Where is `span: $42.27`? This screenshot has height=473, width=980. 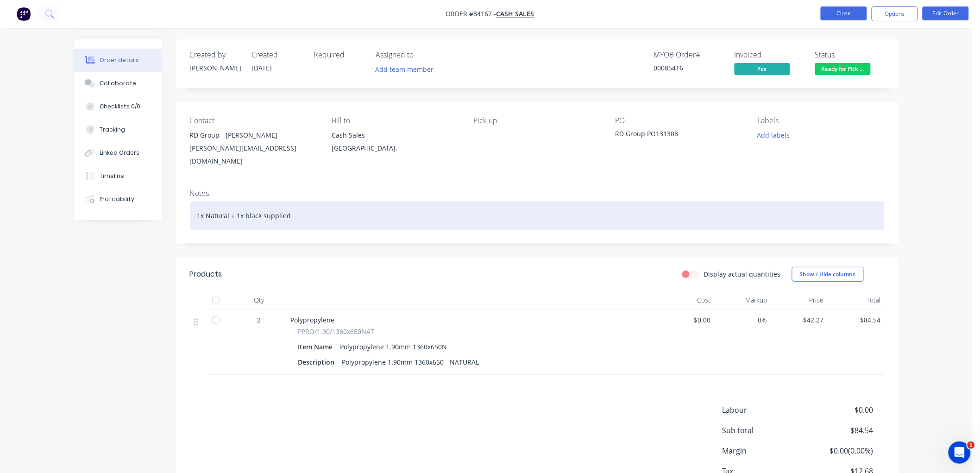 span: $42.27 is located at coordinates (799, 319).